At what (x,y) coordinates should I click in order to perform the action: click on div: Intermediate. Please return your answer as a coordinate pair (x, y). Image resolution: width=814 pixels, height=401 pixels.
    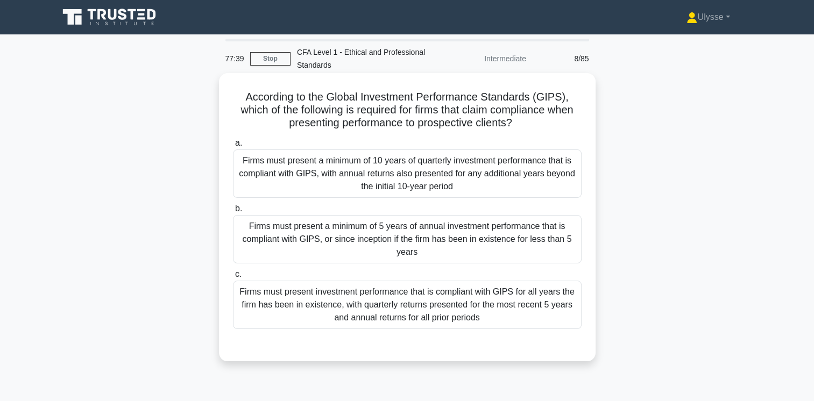
    Looking at the image, I should click on (485, 59).